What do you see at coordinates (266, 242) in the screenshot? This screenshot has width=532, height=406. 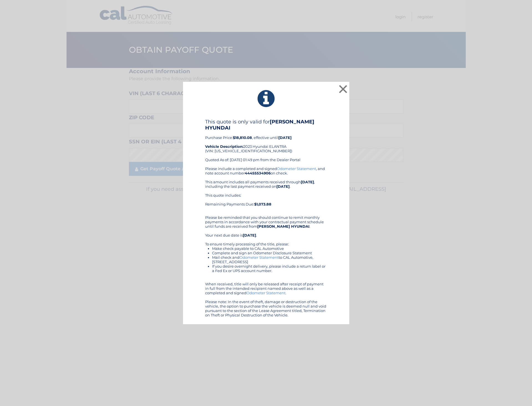 I see `div: Please include a completed and signed , and note account number on check. This amount includes al...` at bounding box center [266, 242].